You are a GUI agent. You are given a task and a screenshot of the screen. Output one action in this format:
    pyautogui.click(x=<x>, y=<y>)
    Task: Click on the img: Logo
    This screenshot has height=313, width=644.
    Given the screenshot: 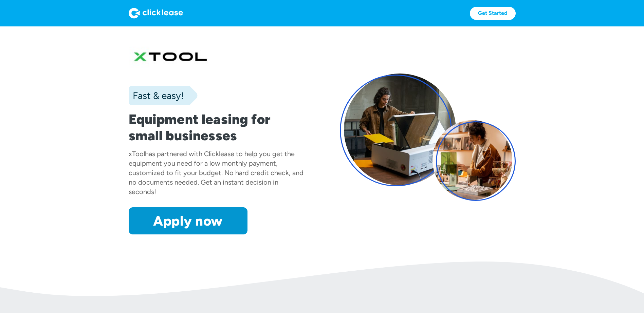 What is the action you would take?
    pyautogui.click(x=156, y=13)
    